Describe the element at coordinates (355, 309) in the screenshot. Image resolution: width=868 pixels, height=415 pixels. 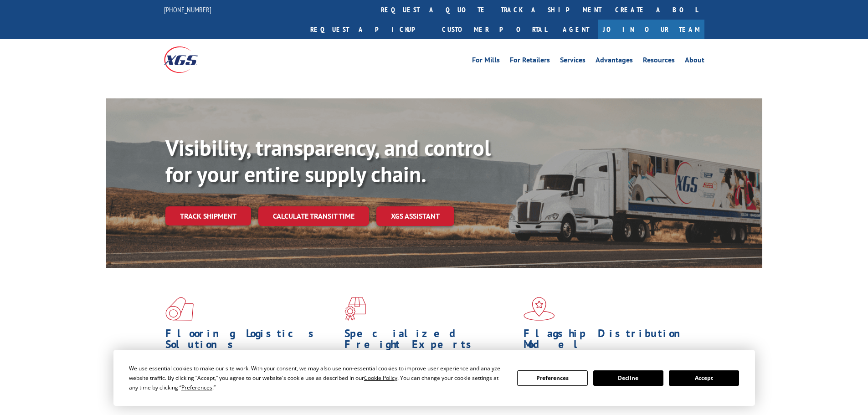
I see `img: xgs-icon-focused-on-flooring-red` at that location.